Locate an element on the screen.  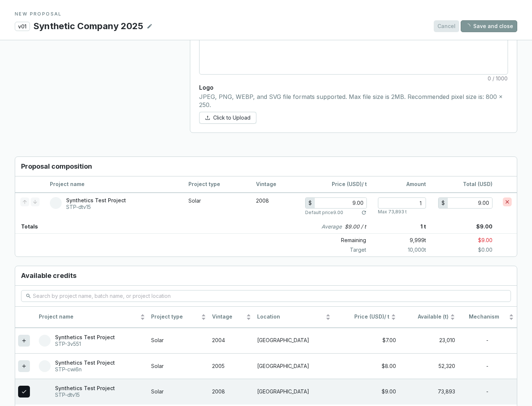
span: loading is located at coordinates (468, 26).